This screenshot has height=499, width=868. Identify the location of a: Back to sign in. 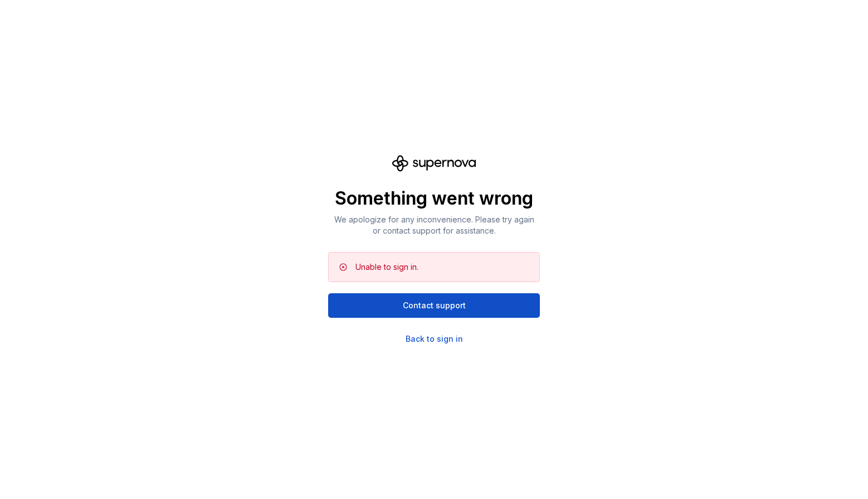
(434, 338).